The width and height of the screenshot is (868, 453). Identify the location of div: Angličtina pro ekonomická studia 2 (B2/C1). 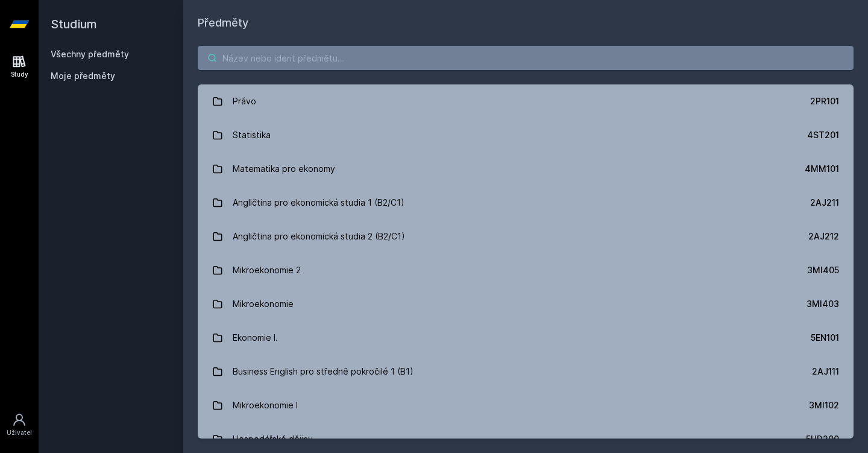
(319, 236).